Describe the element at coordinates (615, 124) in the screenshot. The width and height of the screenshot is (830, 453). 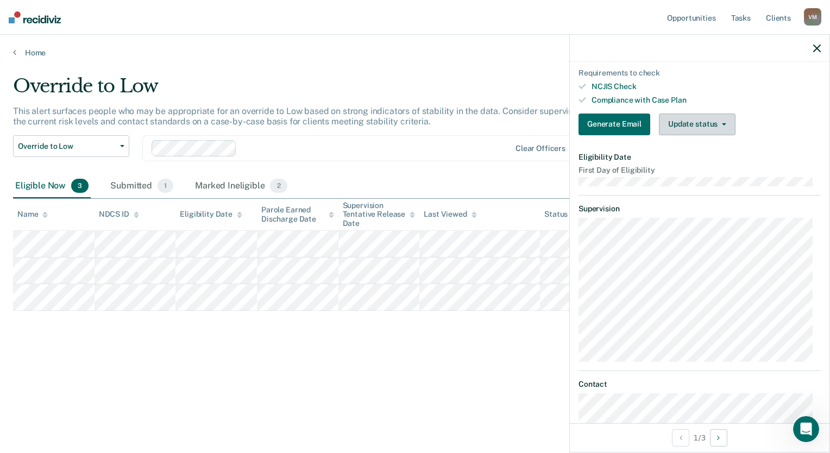
I see `button: Generate Email` at that location.